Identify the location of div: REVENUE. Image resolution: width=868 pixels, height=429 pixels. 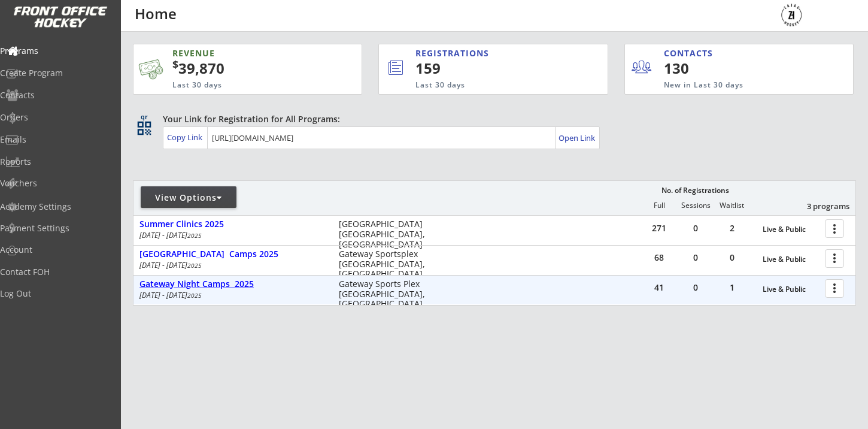
(239, 54).